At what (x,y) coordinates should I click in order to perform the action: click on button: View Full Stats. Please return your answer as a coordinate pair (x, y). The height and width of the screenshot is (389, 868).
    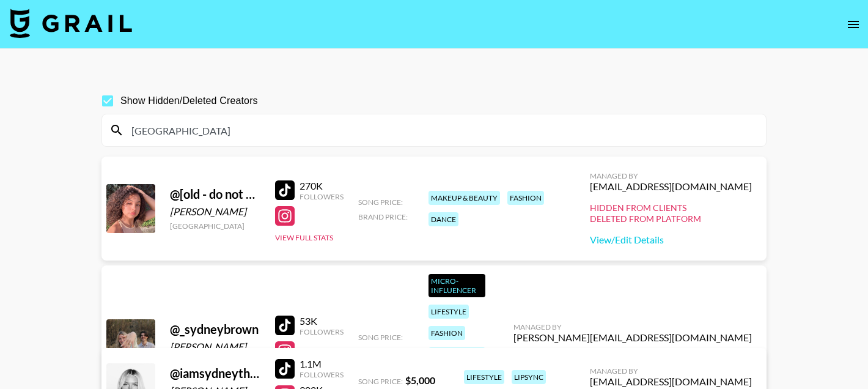
    Looking at the image, I should click on (304, 237).